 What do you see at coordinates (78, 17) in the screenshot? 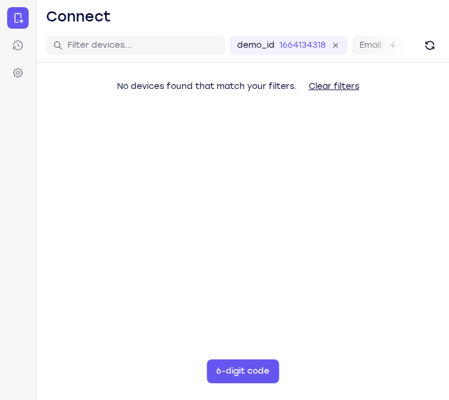
I see `h1: Connect` at bounding box center [78, 17].